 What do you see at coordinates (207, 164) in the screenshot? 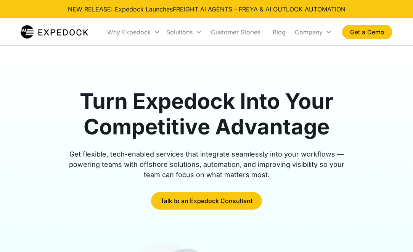
I see `div: Get flexible, tech-enabled services that integrate seamlessly into your workflows — powering team...` at bounding box center [207, 164].